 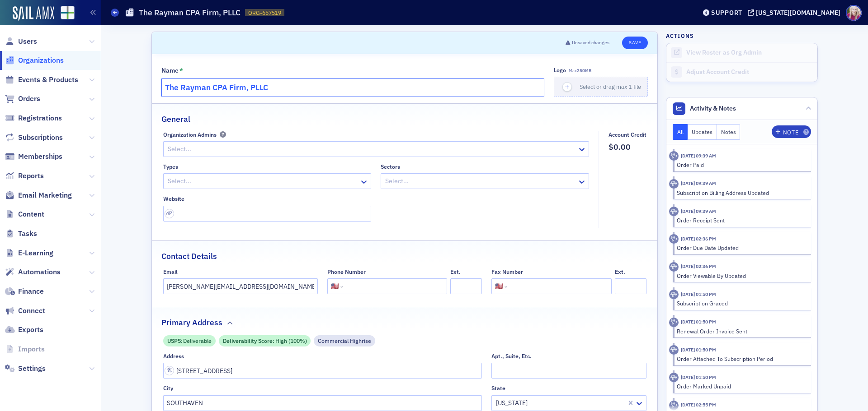 What do you see at coordinates (740, 276) in the screenshot?
I see `div: Order Viewable By Updated` at bounding box center [740, 276].